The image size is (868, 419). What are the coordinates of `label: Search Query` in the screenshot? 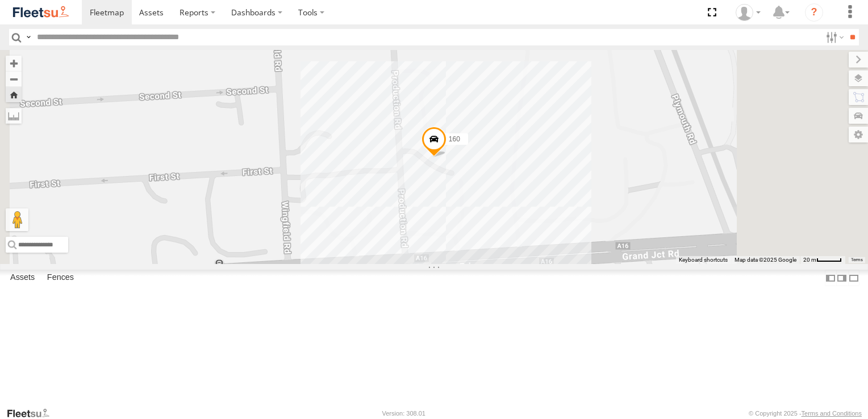 It's located at (28, 37).